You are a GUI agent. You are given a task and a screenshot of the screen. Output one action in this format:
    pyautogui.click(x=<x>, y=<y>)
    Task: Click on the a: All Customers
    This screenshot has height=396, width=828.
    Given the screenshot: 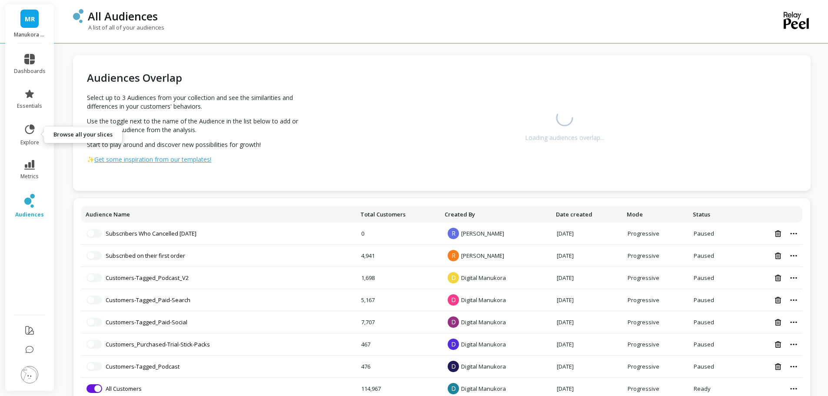 What is the action you would take?
    pyautogui.click(x=123, y=389)
    